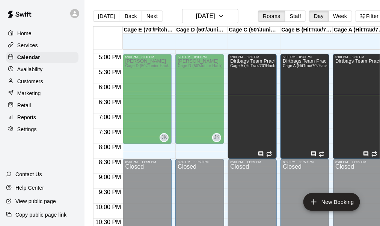 Image resolution: width=380 pixels, height=226 pixels. What do you see at coordinates (42, 93) in the screenshot?
I see `div: Marketing` at bounding box center [42, 93].